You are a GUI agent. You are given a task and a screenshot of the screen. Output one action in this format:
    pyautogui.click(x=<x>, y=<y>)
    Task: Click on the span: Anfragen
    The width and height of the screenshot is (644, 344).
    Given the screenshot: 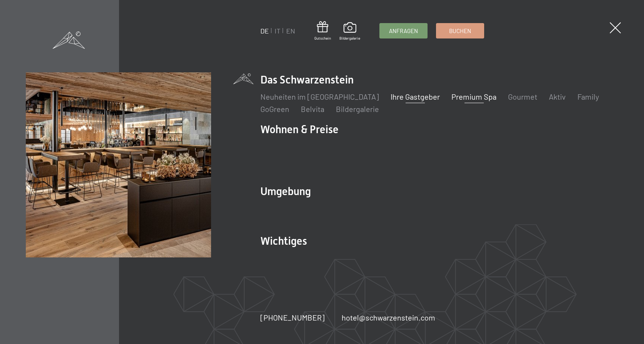 What is the action you would take?
    pyautogui.click(x=403, y=31)
    